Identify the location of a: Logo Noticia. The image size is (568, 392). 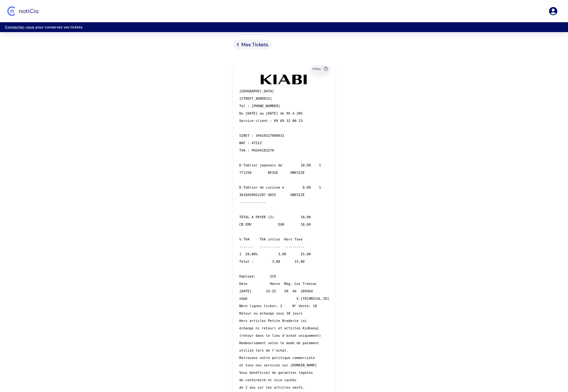
(23, 11).